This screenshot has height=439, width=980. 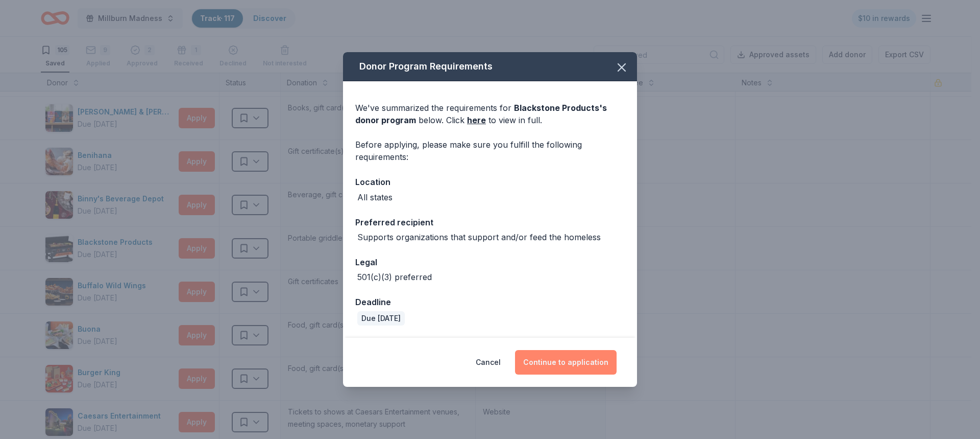 What do you see at coordinates (565, 362) in the screenshot?
I see `button: Continue to application` at bounding box center [565, 362].